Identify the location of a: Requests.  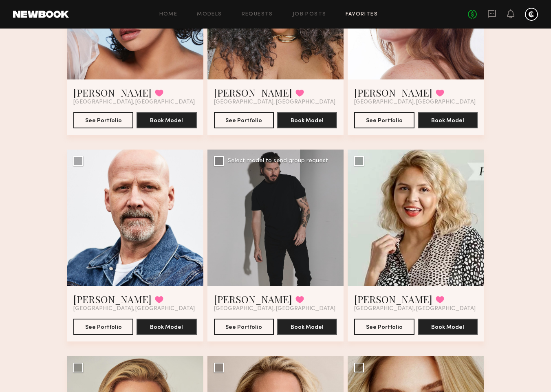
(257, 14).